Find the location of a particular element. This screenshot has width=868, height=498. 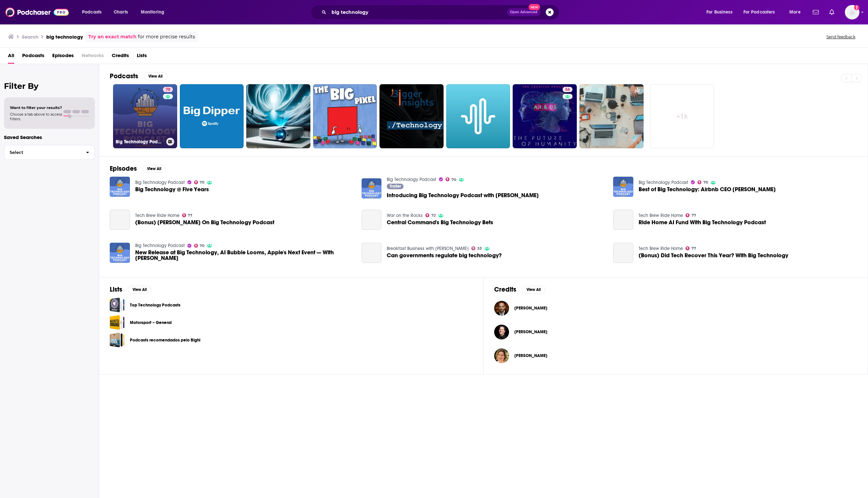

h2: Podcasts is located at coordinates (124, 76).